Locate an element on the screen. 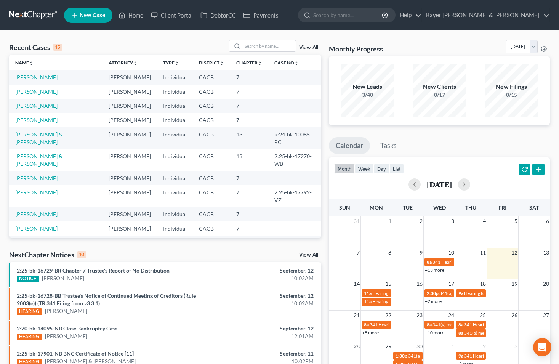 This screenshot has width=559, height=364. span: Sun is located at coordinates (344, 207).